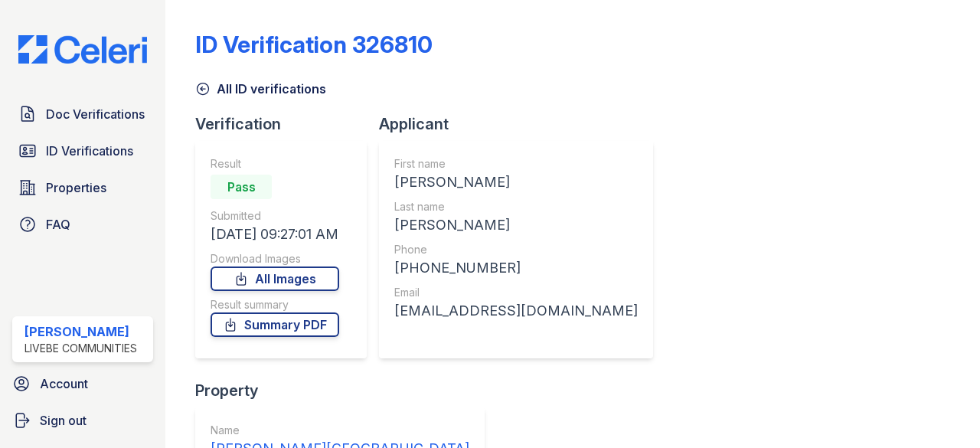 Image resolution: width=980 pixels, height=448 pixels. What do you see at coordinates (516, 292) in the screenshot?
I see `div: Email` at bounding box center [516, 292].